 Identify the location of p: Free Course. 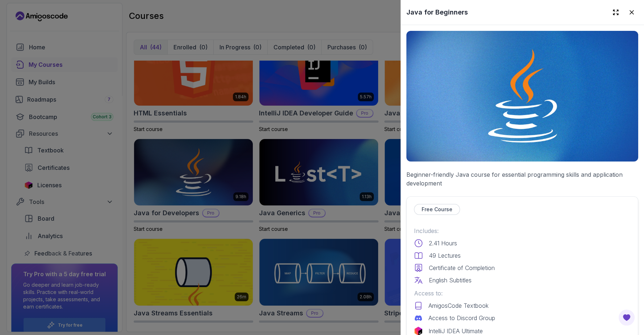
(437, 209).